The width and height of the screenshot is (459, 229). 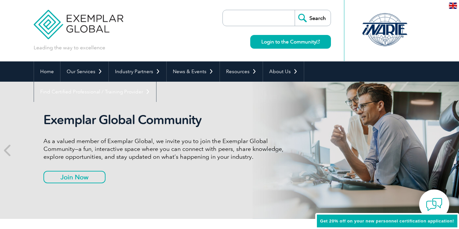 What do you see at coordinates (290, 42) in the screenshot?
I see `a: Login to the Community` at bounding box center [290, 42].